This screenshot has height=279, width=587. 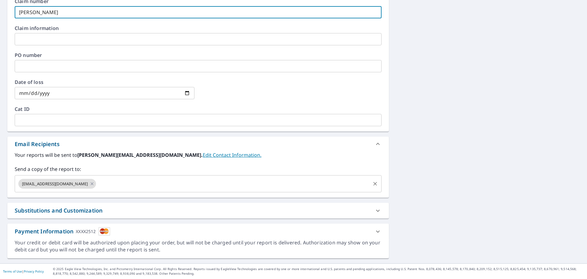 I want to click on img: cardImage, so click(x=104, y=231).